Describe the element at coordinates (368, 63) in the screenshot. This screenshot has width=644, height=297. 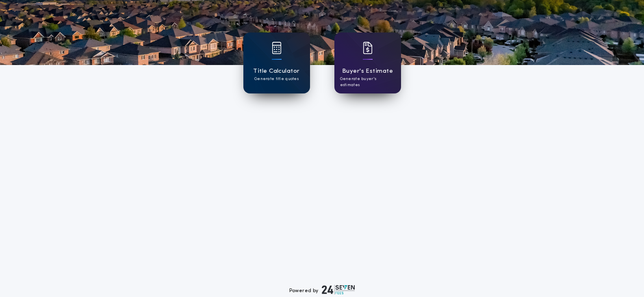
I see `a: card iconBuyer's EstimateGenerate buyer's estimates` at that location.